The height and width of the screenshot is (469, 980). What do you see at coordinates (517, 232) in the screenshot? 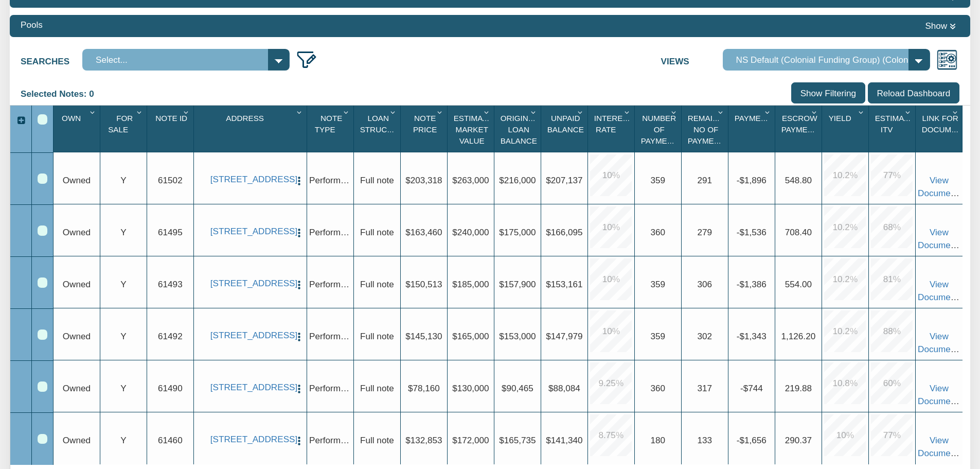
I see `span: $175,000` at bounding box center [517, 232].